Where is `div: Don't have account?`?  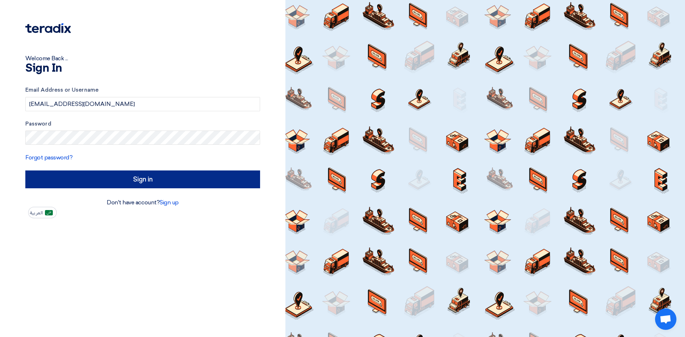
div: Don't have account? is located at coordinates (143, 203).